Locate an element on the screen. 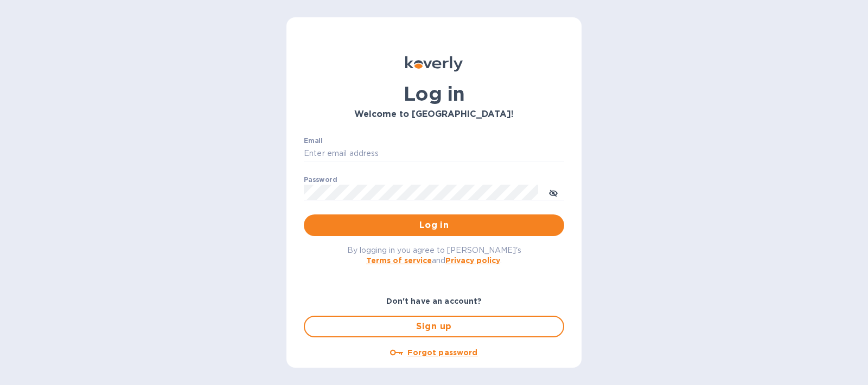 Image resolution: width=868 pixels, height=385 pixels. h1: Log in is located at coordinates (434, 94).